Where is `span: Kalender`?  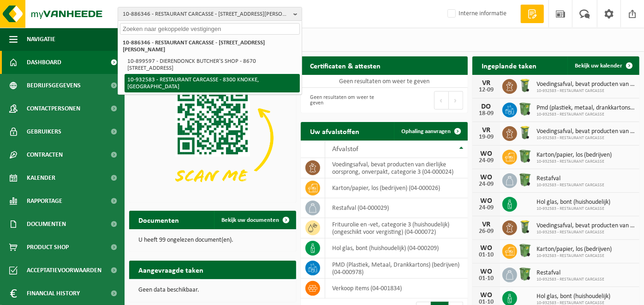
span: Kalender is located at coordinates (41, 177).